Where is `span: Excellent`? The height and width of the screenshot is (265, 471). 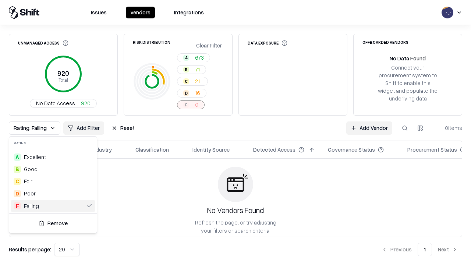 span: Excellent is located at coordinates (35, 157).